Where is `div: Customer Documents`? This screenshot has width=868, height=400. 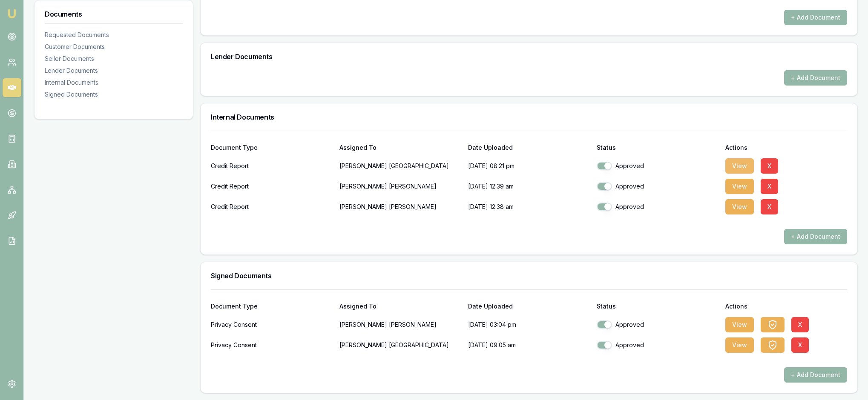
div: Customer Documents is located at coordinates (114, 47).